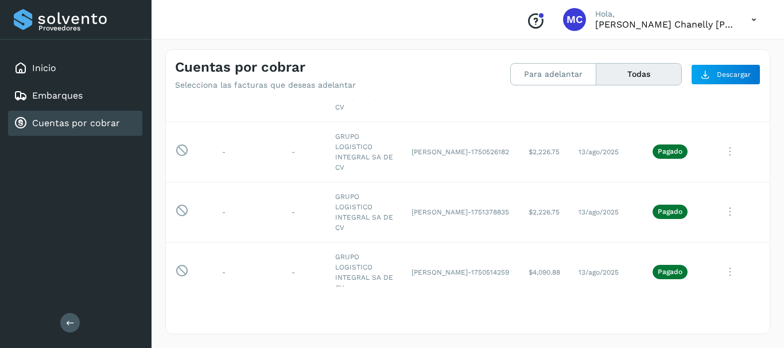 Image resolution: width=784 pixels, height=348 pixels. I want to click on div: Embarques, so click(75, 96).